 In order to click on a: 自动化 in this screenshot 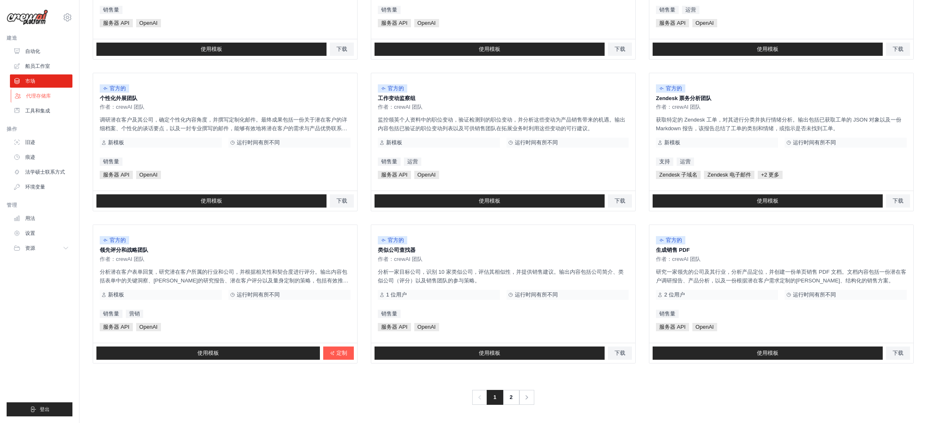, I will do `click(41, 51)`.